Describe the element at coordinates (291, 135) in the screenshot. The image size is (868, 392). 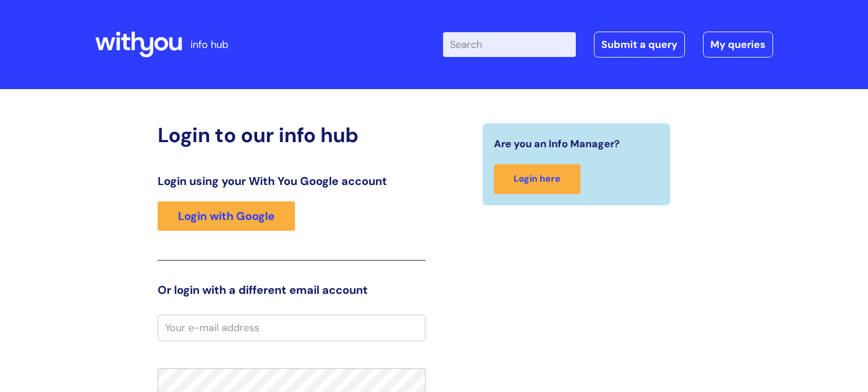
I see `h2: Login to our info hub` at that location.